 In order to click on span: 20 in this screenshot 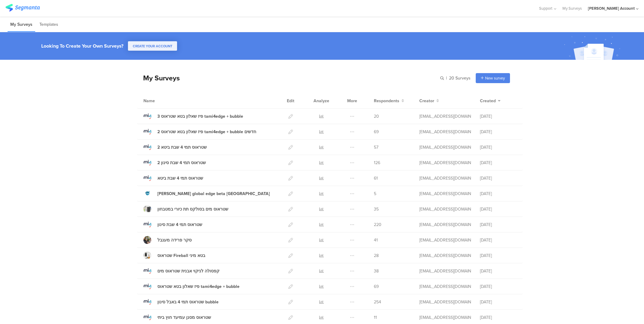, I will do `click(376, 116)`.